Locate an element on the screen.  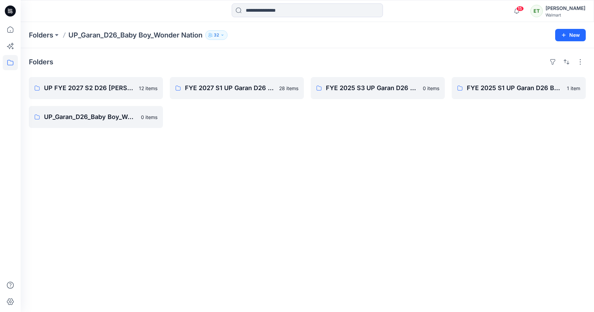
p: FYE 2025 S3 UP Garan D26 Baby Boy is located at coordinates (372, 88).